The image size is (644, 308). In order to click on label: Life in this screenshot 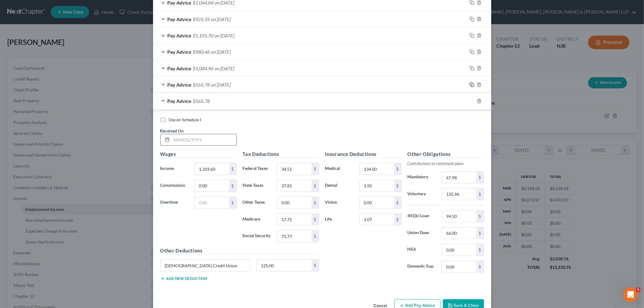, I will do `click(339, 219)`.